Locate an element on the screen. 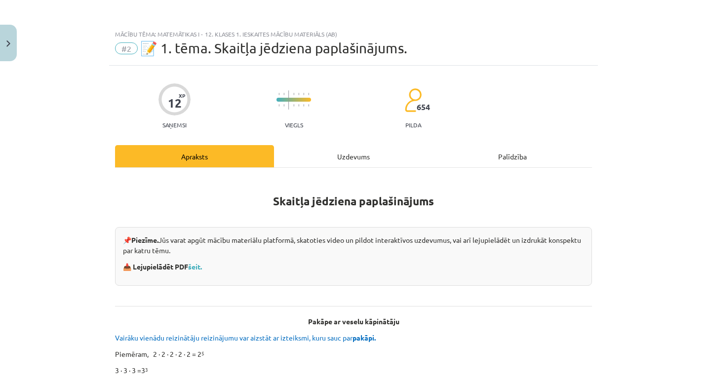 Image resolution: width=707 pixels, height=382 pixels. div: Apraksts is located at coordinates (194, 156).